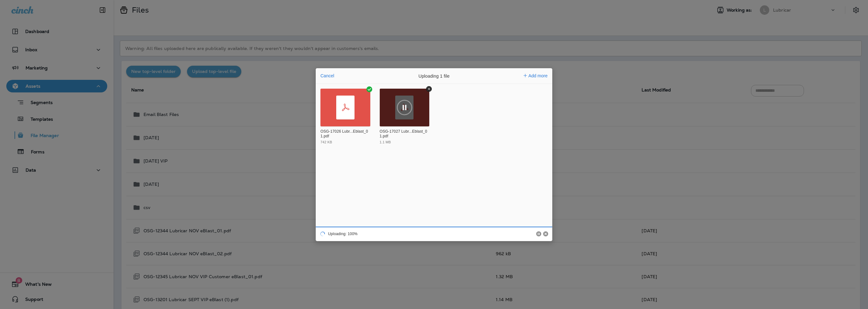  I want to click on div: 1.1 MB, so click(385, 143).